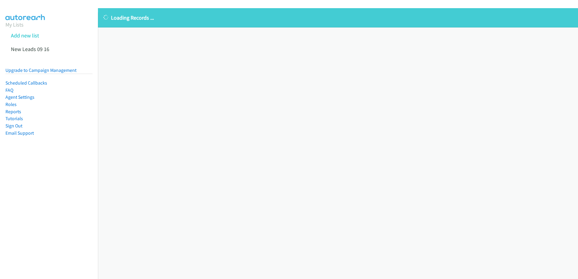 The image size is (578, 279). What do you see at coordinates (338, 18) in the screenshot?
I see `p: Loading Records ...` at bounding box center [338, 18].